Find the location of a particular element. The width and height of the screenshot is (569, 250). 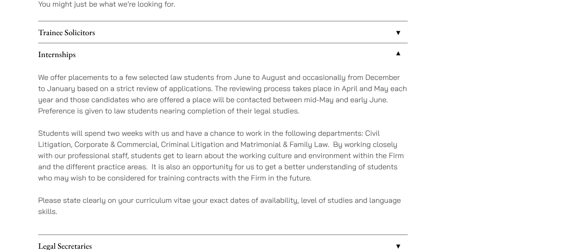

a: Internships is located at coordinates (223, 54).